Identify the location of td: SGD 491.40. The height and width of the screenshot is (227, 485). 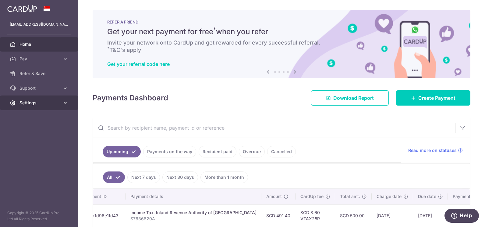
(279, 215).